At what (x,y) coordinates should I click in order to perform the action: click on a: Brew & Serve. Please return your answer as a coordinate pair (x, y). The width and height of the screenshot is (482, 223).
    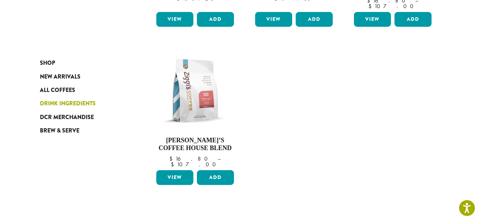
    Looking at the image, I should click on (82, 131).